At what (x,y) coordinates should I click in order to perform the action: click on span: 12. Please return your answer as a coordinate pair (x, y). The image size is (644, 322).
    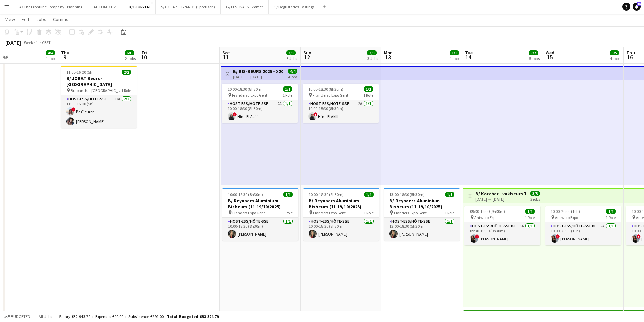
    Looking at the image, I should click on (307, 57).